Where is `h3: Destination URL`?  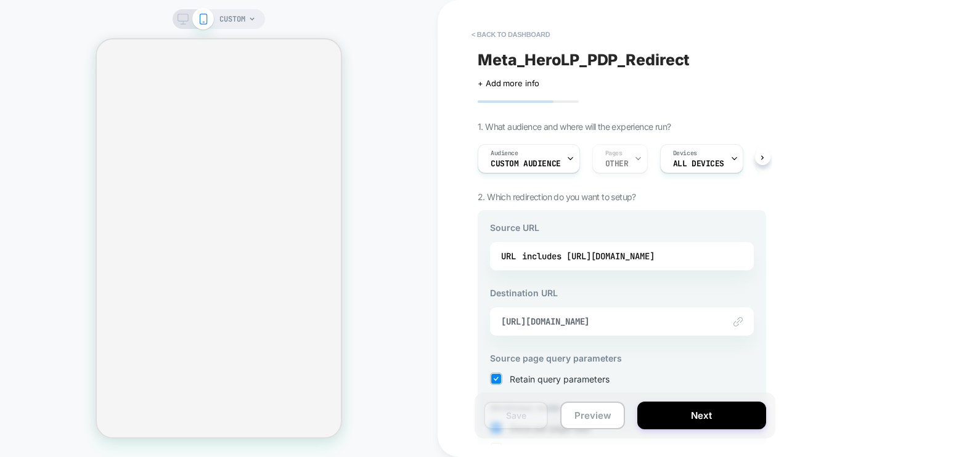
h3: Destination URL is located at coordinates (622, 293).